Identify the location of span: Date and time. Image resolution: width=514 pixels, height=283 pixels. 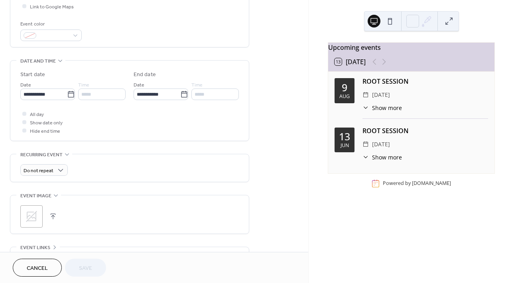
(38, 61).